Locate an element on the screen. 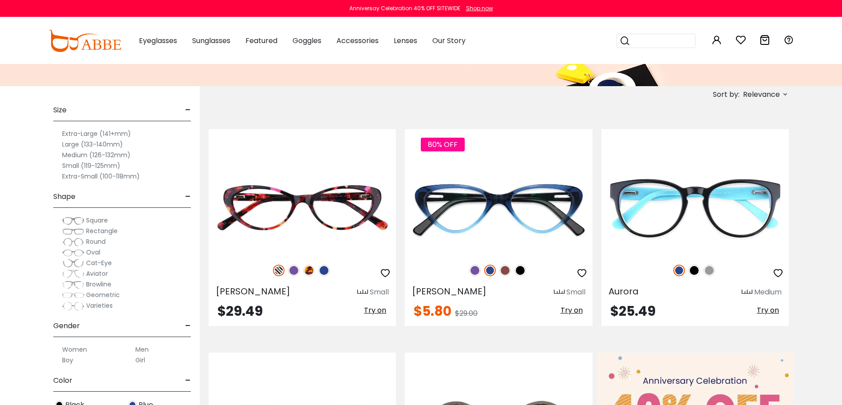 This screenshot has height=405, width=842. img: Rectangle.png is located at coordinates (73, 231).